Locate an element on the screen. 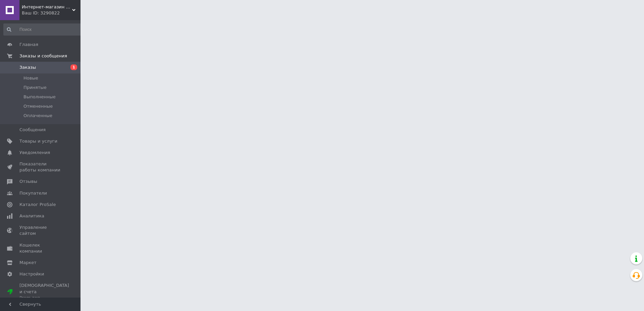 The image size is (644, 311). span: Отзывы is located at coordinates (28, 182).